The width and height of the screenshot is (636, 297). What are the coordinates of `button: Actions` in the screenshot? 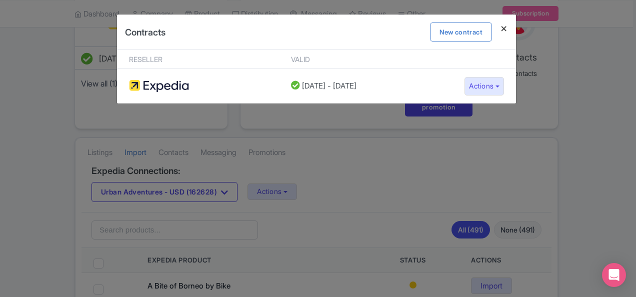 It's located at (484, 86).